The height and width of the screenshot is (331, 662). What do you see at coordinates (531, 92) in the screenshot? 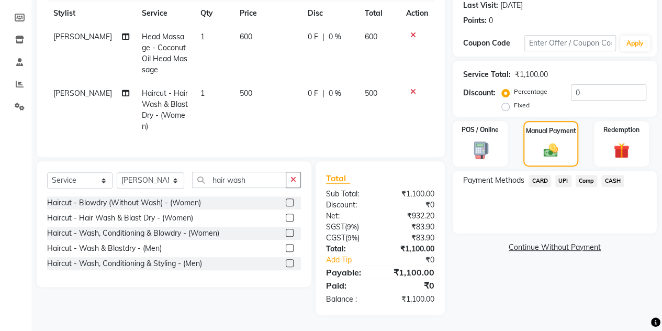
I see `label: Percentage` at bounding box center [531, 92].